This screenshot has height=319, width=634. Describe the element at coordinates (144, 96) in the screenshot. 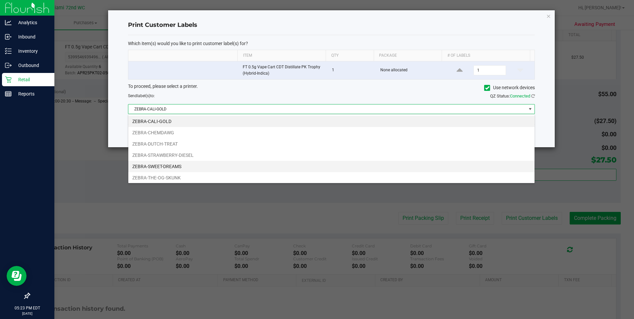

I see `span: label(s)` at that location.